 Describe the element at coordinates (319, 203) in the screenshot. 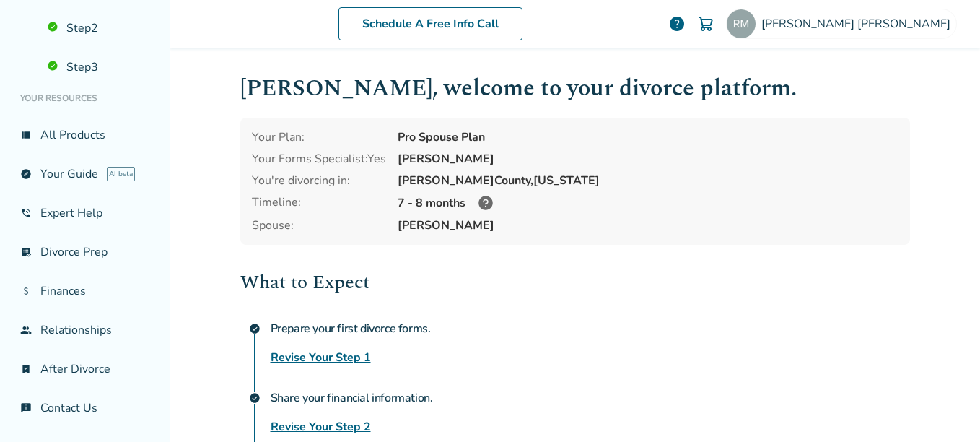

I see `div: Timeline:` at that location.